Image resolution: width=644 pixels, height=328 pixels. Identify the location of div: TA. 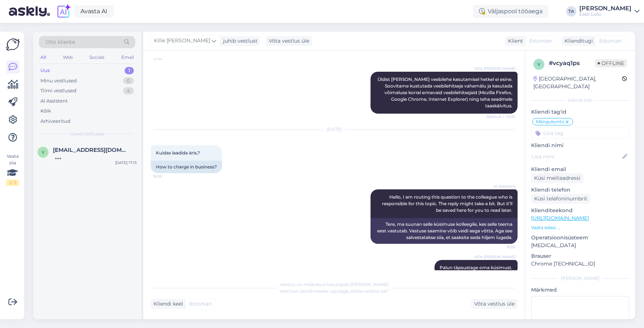
(571, 11).